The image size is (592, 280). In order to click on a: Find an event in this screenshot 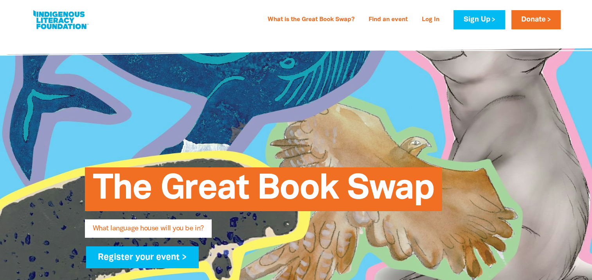, I will do `click(388, 20)`.